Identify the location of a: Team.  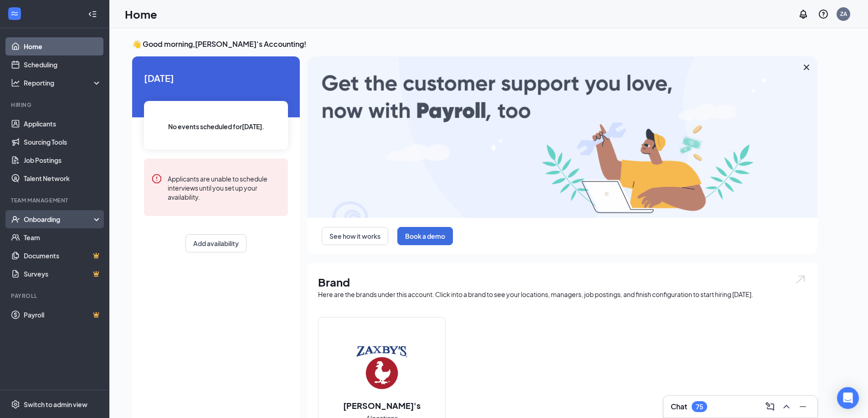
(62, 238).